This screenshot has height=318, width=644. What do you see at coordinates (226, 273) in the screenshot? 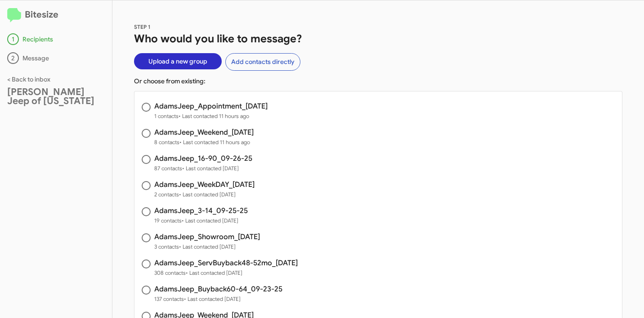
I see `span: 308 contacts` at bounding box center [226, 273].